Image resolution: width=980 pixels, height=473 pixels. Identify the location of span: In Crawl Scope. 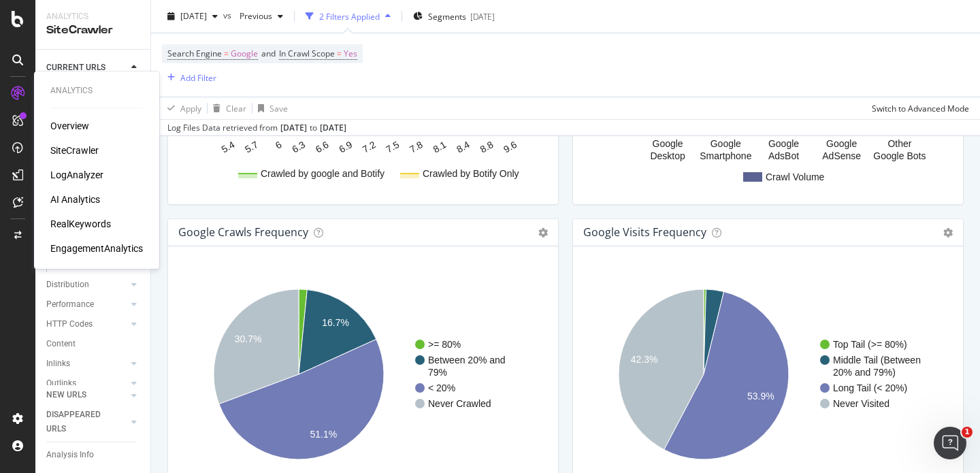
(307, 53).